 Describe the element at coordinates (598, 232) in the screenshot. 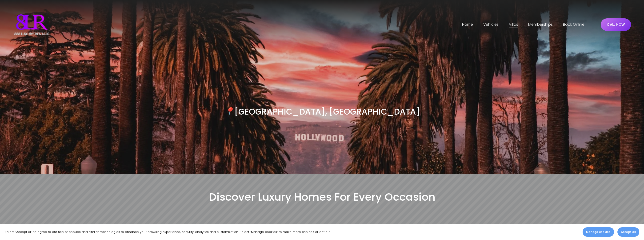

I see `button: Manage cookies` at that location.